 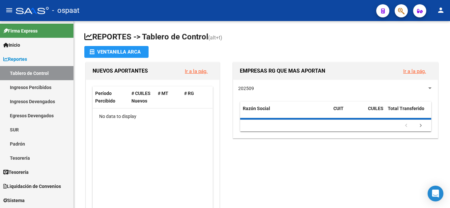 I want to click on span: Inicio, so click(x=12, y=45).